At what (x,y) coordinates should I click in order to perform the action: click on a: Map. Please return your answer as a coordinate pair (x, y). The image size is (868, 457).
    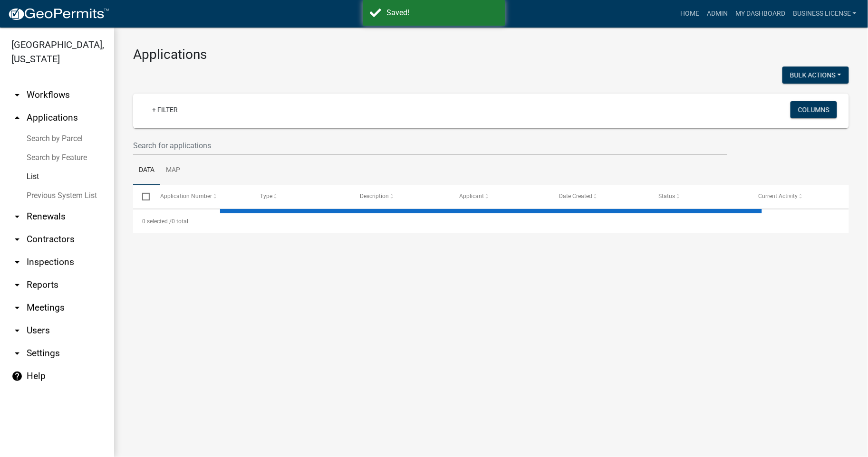
    Looking at the image, I should click on (173, 171).